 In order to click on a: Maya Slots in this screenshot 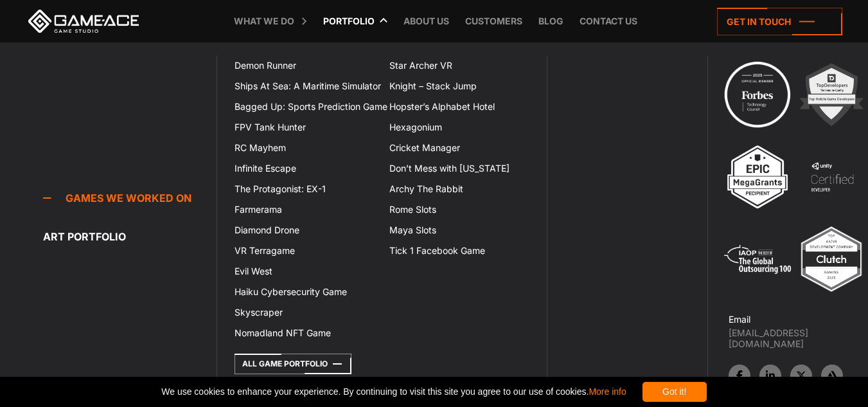, I will do `click(458, 230)`.